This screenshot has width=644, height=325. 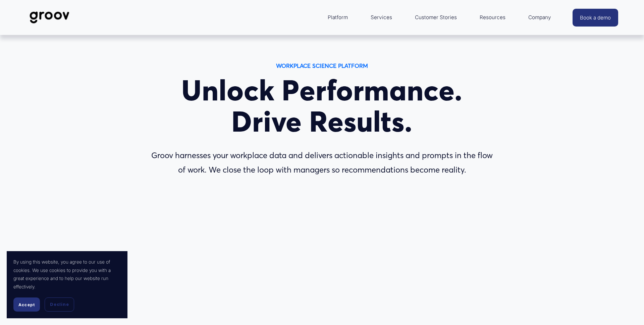 I want to click on span: Company, so click(x=540, y=17).